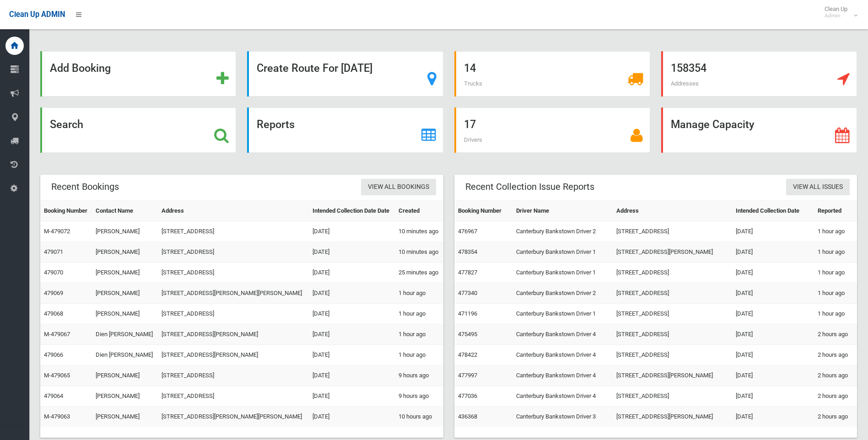 The image size is (868, 440). Describe the element at coordinates (468, 231) in the screenshot. I see `a: 476967` at that location.